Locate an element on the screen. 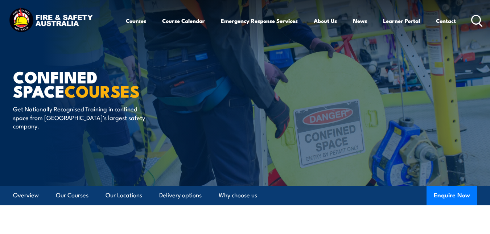 The height and width of the screenshot is (234, 490). a: Our Locations is located at coordinates (124, 195).